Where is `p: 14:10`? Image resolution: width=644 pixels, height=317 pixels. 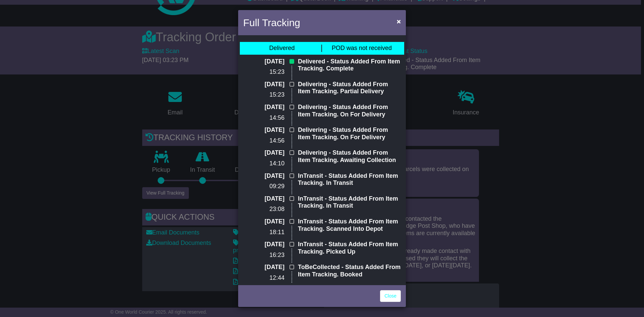 p: 14:10 is located at coordinates (264, 164).